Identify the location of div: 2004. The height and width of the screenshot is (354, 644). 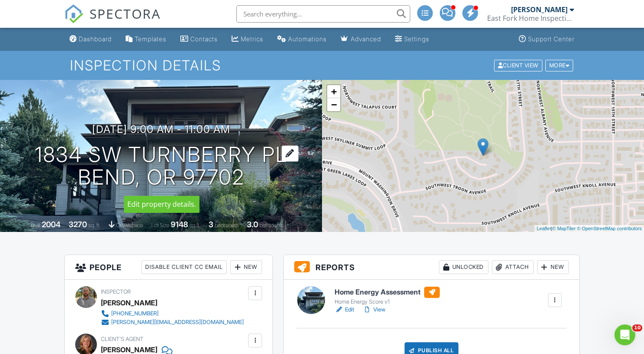
(51, 224).